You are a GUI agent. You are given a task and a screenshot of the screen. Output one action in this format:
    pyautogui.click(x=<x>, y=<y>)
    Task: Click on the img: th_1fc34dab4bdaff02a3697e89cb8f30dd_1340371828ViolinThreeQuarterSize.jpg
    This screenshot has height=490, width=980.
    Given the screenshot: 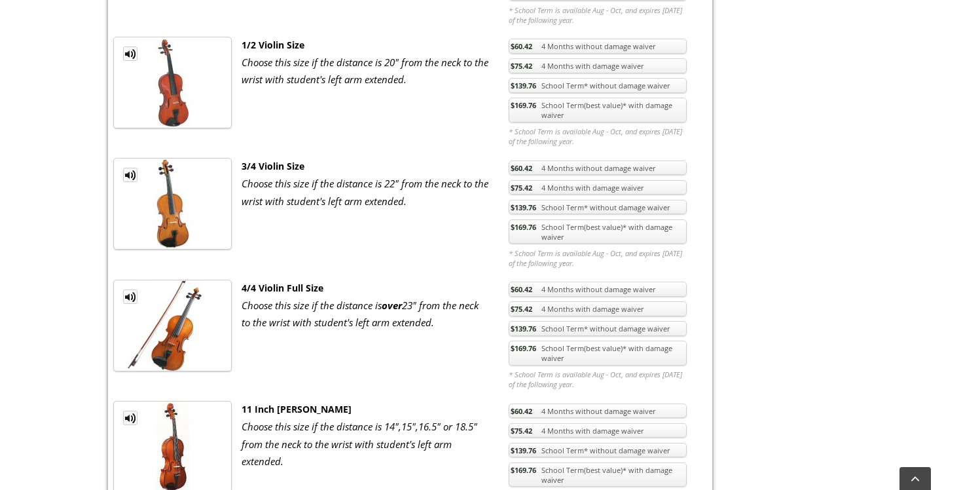 What is the action you would take?
    pyautogui.click(x=173, y=203)
    